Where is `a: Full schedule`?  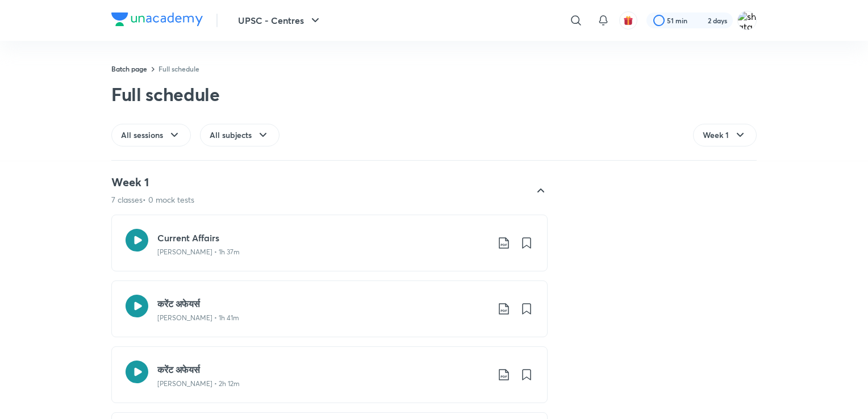 a: Full schedule is located at coordinates (179, 69).